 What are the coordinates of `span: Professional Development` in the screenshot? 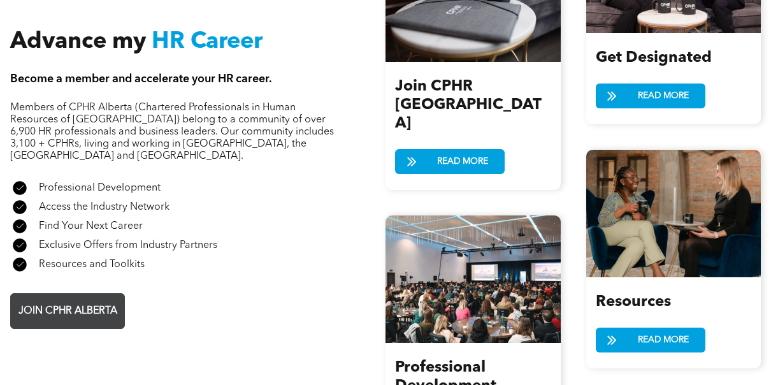 It's located at (99, 188).